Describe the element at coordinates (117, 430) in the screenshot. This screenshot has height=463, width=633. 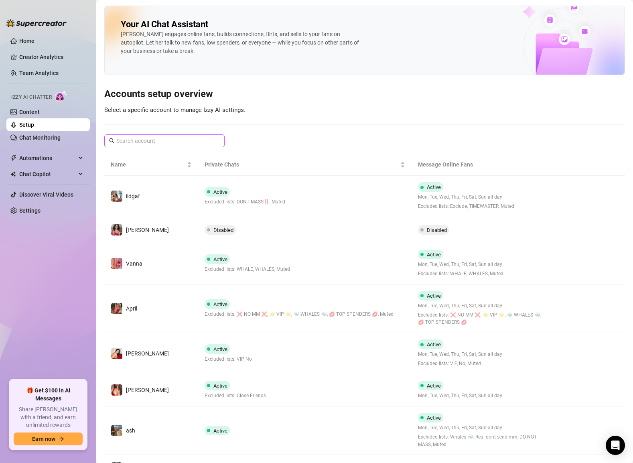
I see `img: ash` at that location.